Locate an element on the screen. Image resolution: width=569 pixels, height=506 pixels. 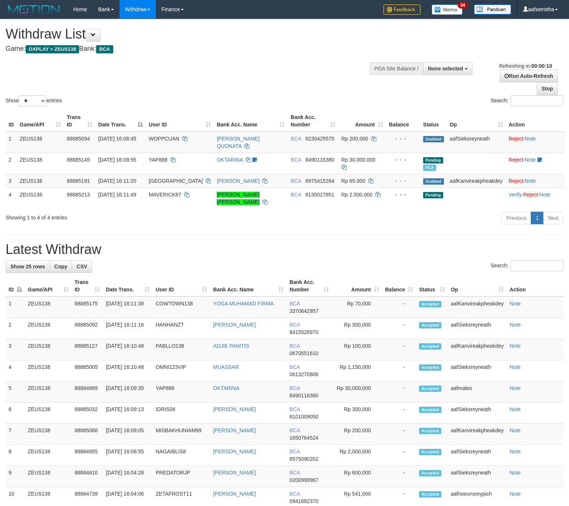
td: OMNI123VIP is located at coordinates (181, 371).